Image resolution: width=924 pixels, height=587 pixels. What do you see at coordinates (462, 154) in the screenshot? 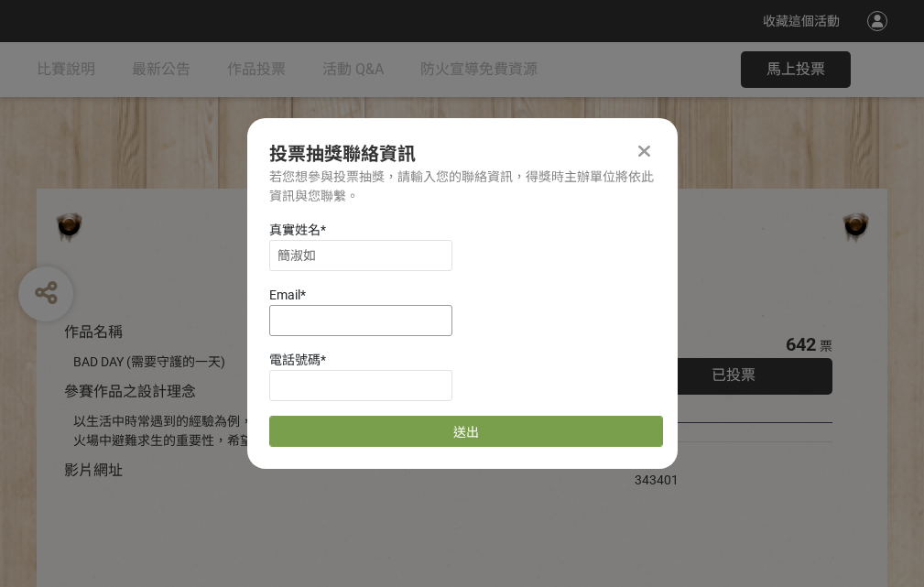
I see `div: 投票抽獎聯絡資訊` at bounding box center [462, 154].